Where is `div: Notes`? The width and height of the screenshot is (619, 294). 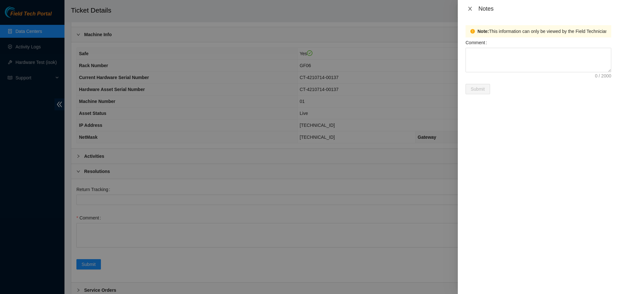 div: Notes is located at coordinates (545, 9).